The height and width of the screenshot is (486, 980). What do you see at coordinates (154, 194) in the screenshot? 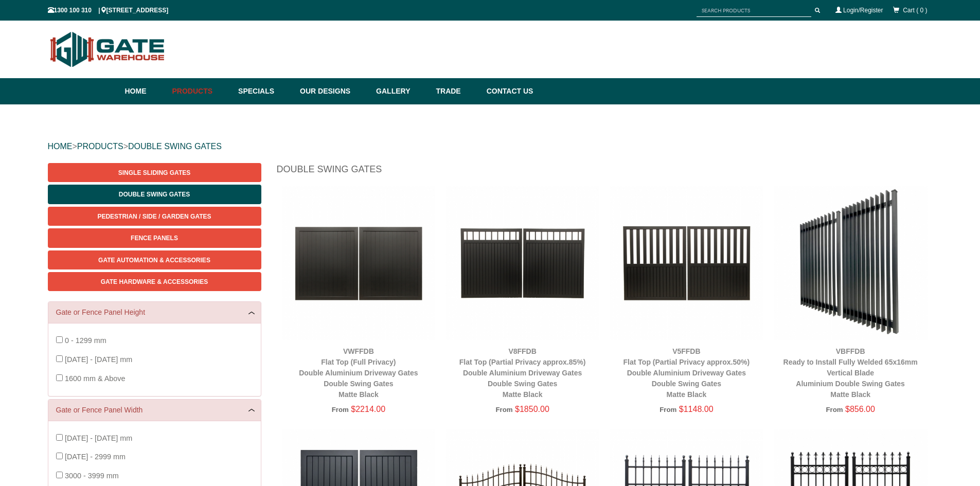
I see `span: Double Swing Gates` at bounding box center [154, 194].